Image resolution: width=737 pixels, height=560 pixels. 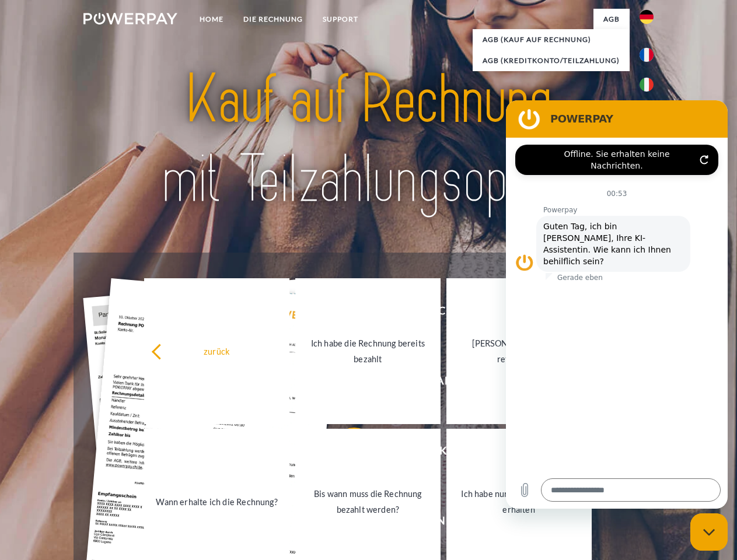 I want to click on label: Offline. Sie erhalten keine Nachrichten., so click(x=111, y=60).